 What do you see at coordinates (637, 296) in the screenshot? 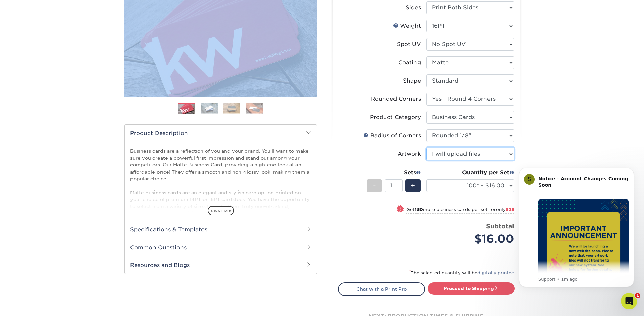
I see `span: 1` at bounding box center [637, 296].